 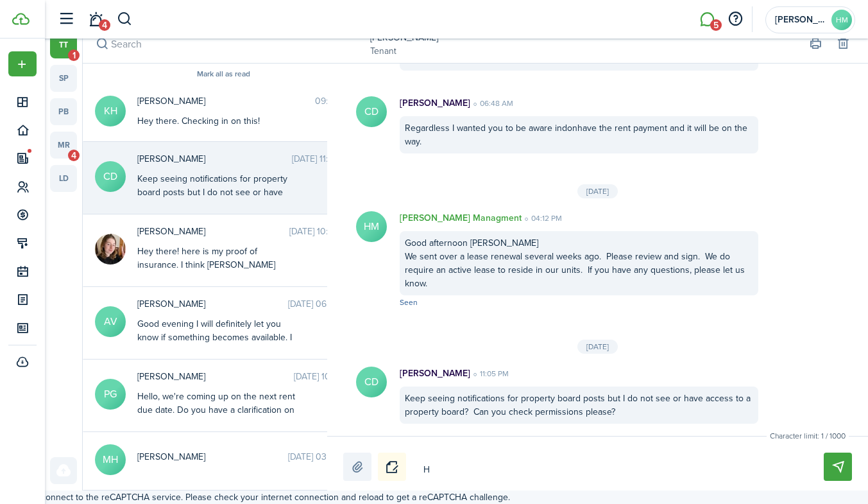 I want to click on span: Andrew Volz, so click(x=213, y=304).